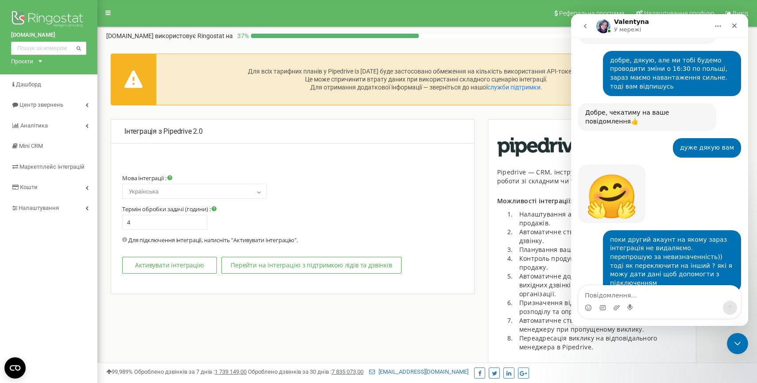 The height and width of the screenshot is (383, 757). Describe the element at coordinates (592, 13) in the screenshot. I see `span: Реферальна програма` at that location.